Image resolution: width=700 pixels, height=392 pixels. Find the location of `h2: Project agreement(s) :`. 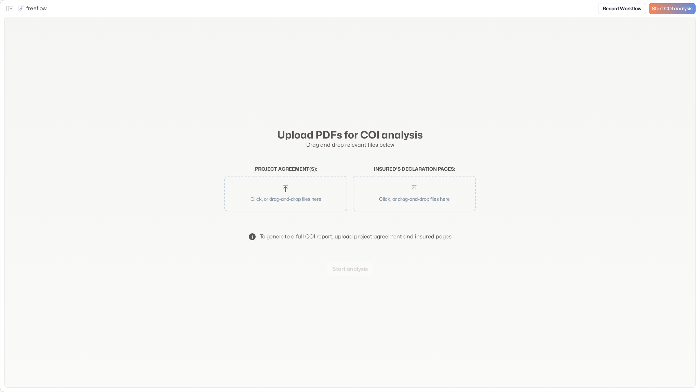

h2: Project agreement(s) : is located at coordinates (286, 169).